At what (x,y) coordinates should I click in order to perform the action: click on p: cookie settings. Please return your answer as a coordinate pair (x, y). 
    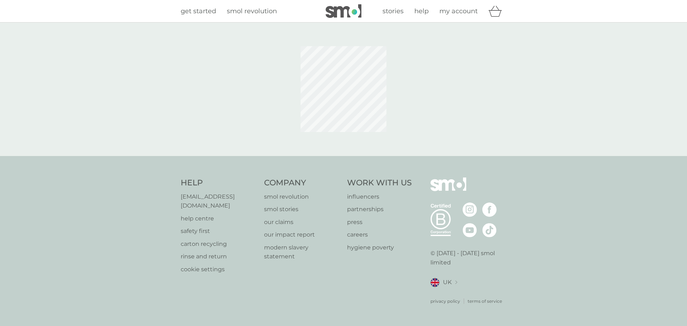
    Looking at the image, I should click on (219, 269).